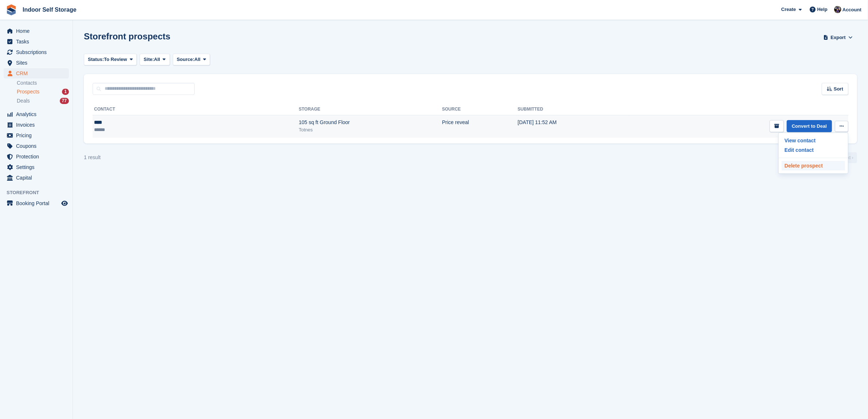 The image size is (868, 419). Describe the element at coordinates (789, 10) in the screenshot. I see `span: Create` at that location.